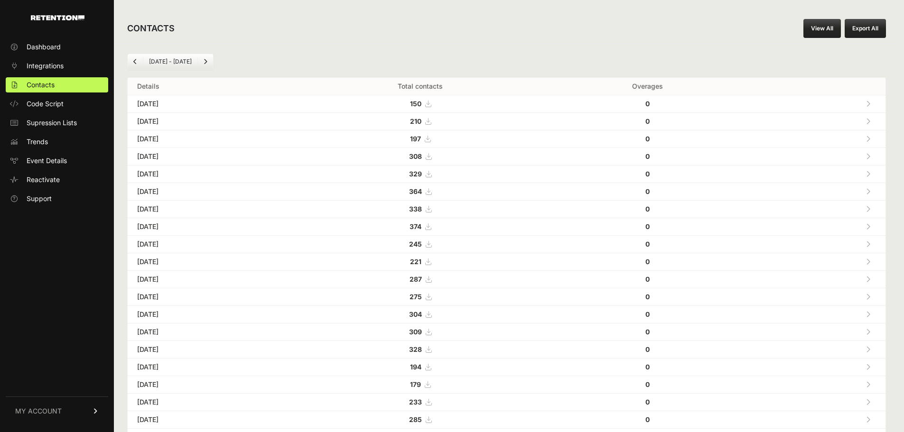  Describe the element at coordinates (416, 261) in the screenshot. I see `strong: 221` at that location.